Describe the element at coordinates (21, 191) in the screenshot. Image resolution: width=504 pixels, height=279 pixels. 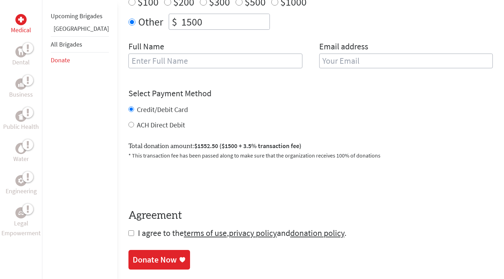
I see `p: Engineering` at that location.